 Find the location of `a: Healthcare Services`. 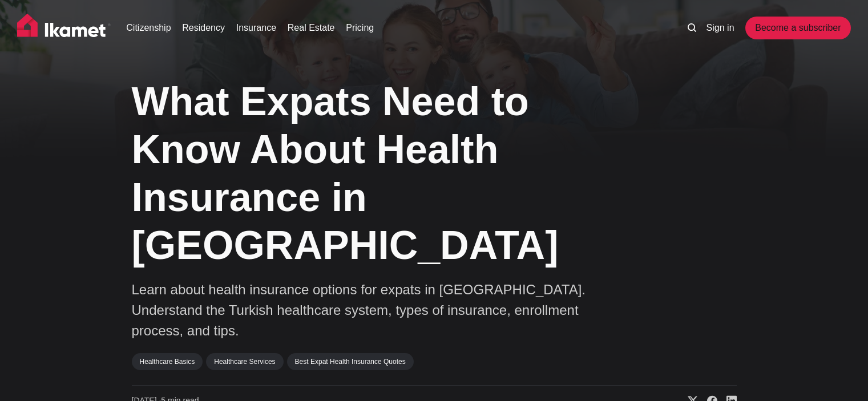

a: Healthcare Services is located at coordinates (244, 362).